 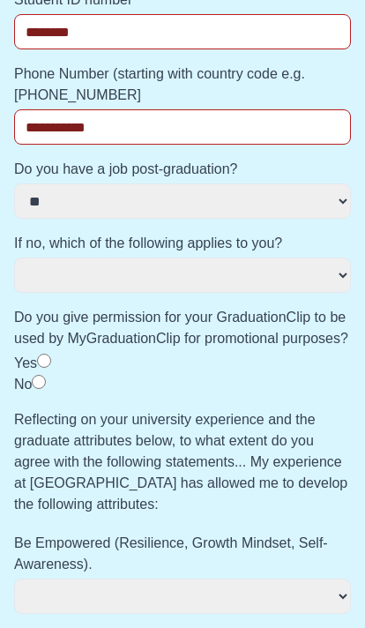 I want to click on label: Be Empowered (Resilience, Growth Mindset, Self-Awareness)., so click(x=183, y=555).